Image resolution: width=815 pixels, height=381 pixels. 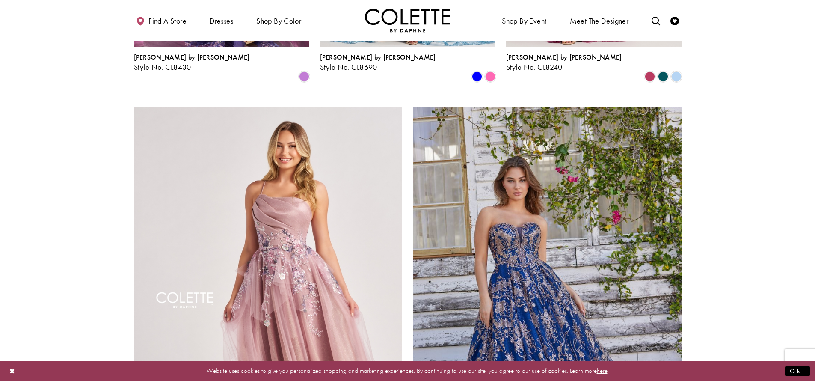 What do you see at coordinates (477, 77) in the screenshot?
I see `i: Blue` at bounding box center [477, 77].